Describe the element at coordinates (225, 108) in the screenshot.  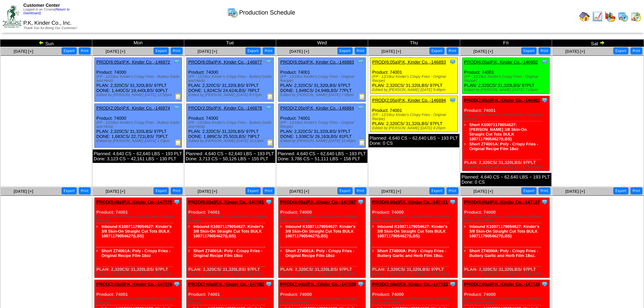
I see `a: PROD(2:05p)P.K, Kinder Co.,-146878` at that location.